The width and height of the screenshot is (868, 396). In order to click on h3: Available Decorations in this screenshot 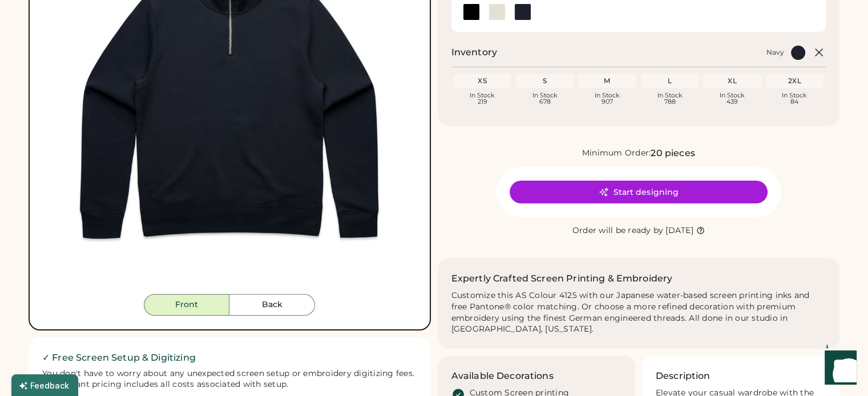, I will do `click(502, 376)`.